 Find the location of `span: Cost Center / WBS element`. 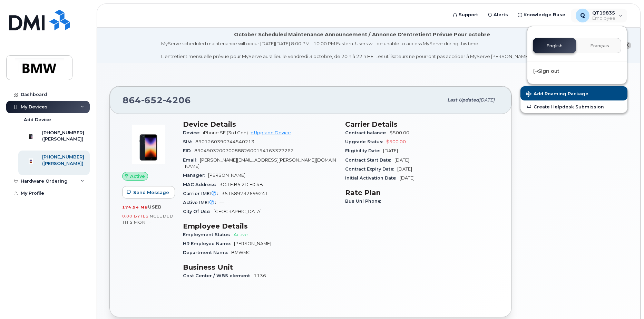

span: Cost Center / WBS element is located at coordinates (218, 276).